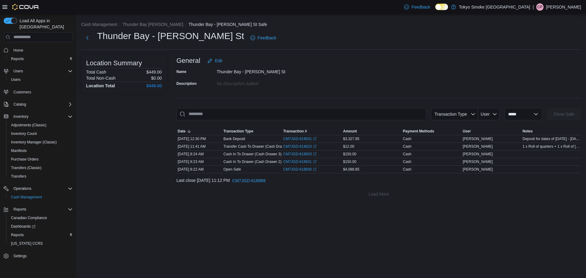  Describe the element at coordinates (551, 131) in the screenshot. I see `button: Notes` at that location.